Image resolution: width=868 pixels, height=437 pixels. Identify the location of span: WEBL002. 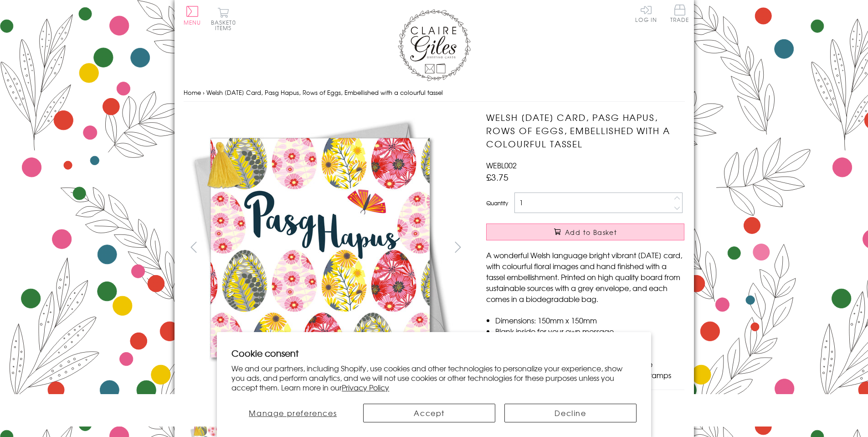
(501, 165).